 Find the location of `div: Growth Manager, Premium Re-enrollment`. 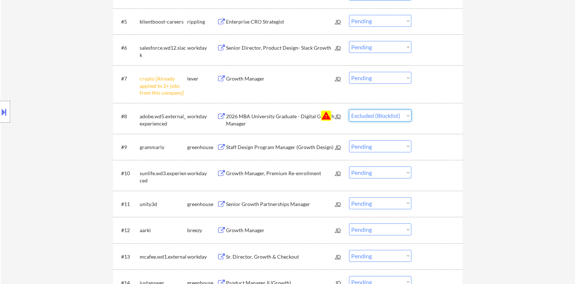

div: Growth Manager, Premium Re-enrollment is located at coordinates (281, 174).